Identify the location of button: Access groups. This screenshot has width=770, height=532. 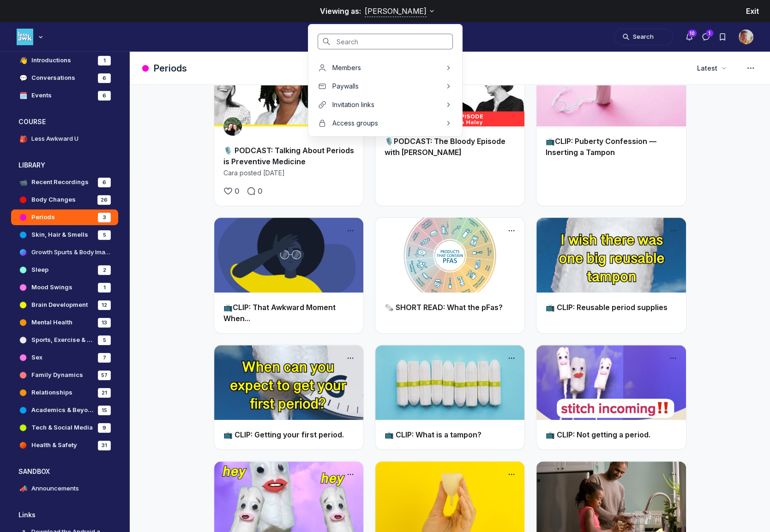
(385, 123).